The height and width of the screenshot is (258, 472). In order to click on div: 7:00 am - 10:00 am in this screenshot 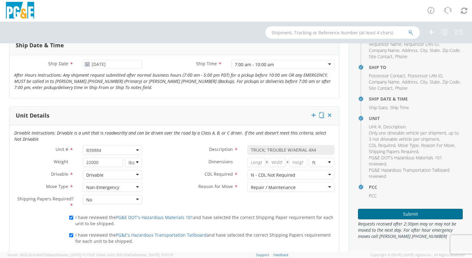, I will do `click(254, 65)`.